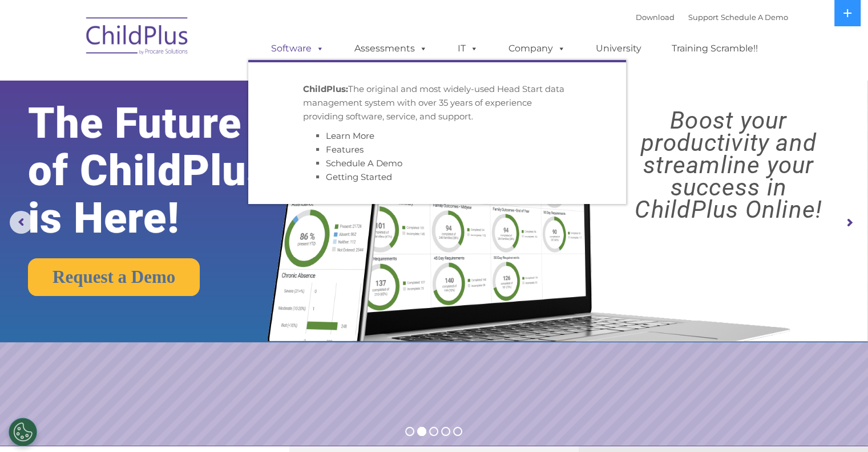 The image size is (868, 452). I want to click on rs-layer: The Future of ChildPlus is Here!, so click(166, 170).